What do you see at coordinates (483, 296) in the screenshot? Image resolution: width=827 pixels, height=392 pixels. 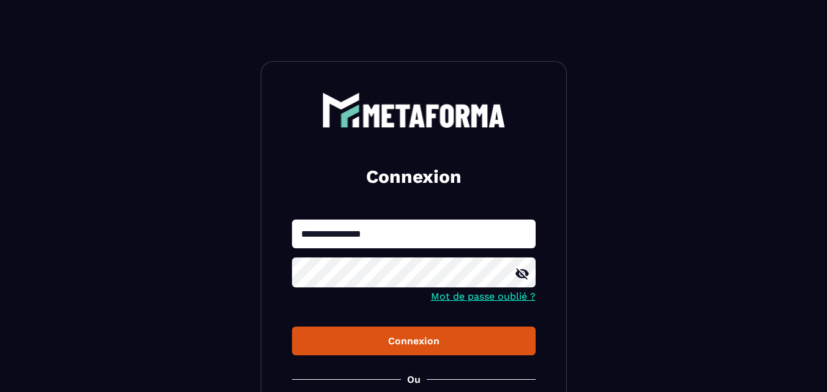 I see `a: Mot de passe oublié ?` at bounding box center [483, 296].